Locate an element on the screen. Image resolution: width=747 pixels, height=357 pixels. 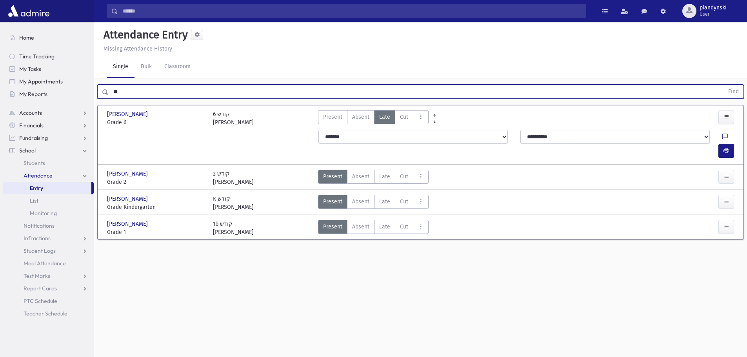
a: Time Tracking is located at coordinates (48, 56).